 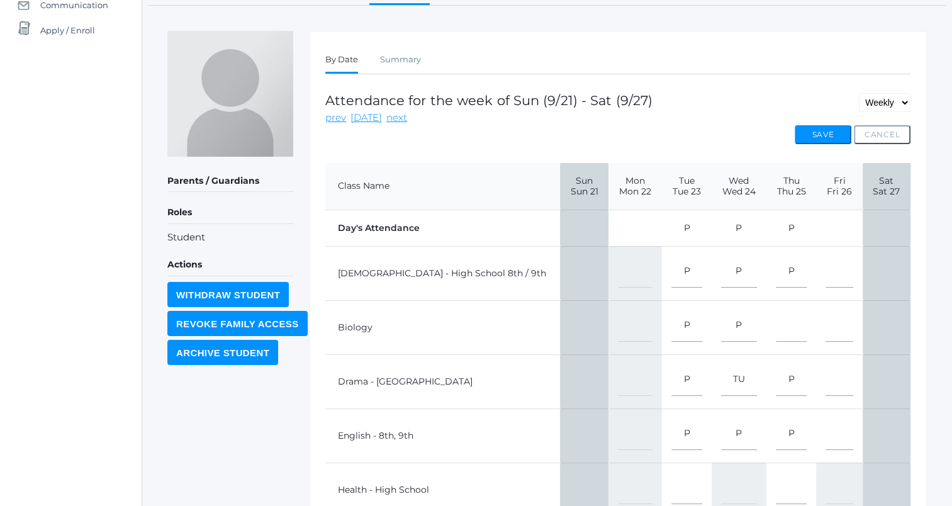 What do you see at coordinates (839, 186) in the screenshot?
I see `th: Fri` at bounding box center [839, 186].